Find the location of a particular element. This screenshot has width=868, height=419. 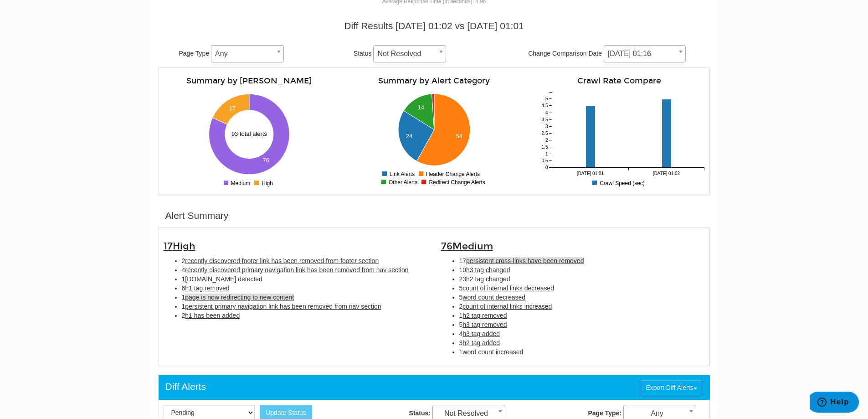

span: Not Resolved is located at coordinates (410, 54).